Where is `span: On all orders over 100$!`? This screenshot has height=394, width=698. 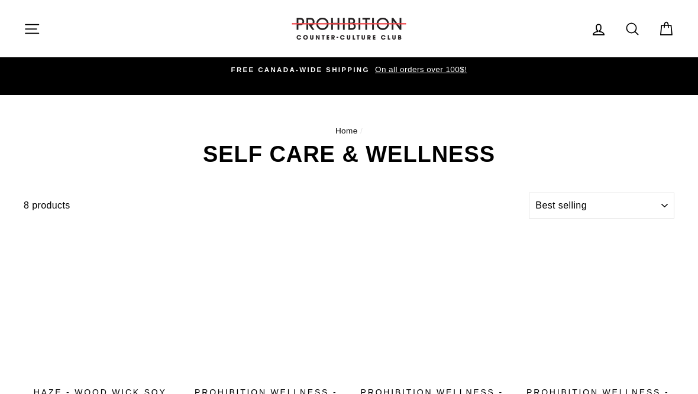 span: On all orders over 100$! is located at coordinates (419, 69).